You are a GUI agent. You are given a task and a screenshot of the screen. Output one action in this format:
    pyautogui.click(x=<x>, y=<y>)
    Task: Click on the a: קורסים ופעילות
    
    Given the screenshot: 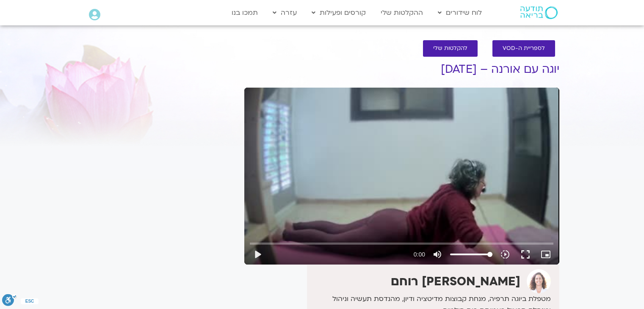 What is the action you would take?
    pyautogui.click(x=339, y=13)
    